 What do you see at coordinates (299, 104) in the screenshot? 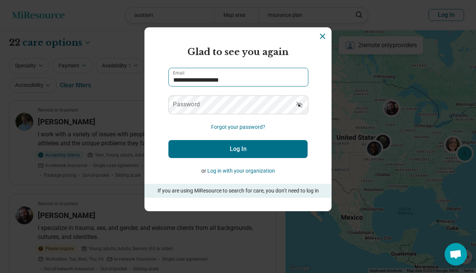
I see `button: Show password` at bounding box center [299, 104].